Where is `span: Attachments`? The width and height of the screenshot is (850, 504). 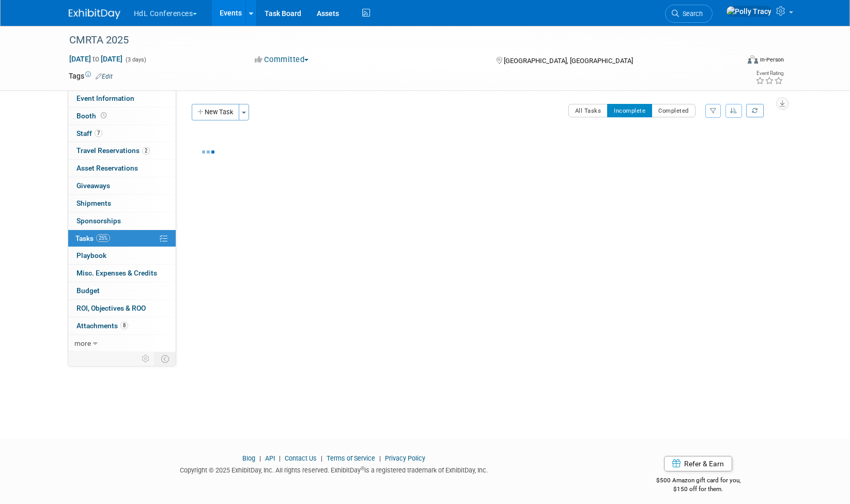
span: Attachments is located at coordinates (103, 325).